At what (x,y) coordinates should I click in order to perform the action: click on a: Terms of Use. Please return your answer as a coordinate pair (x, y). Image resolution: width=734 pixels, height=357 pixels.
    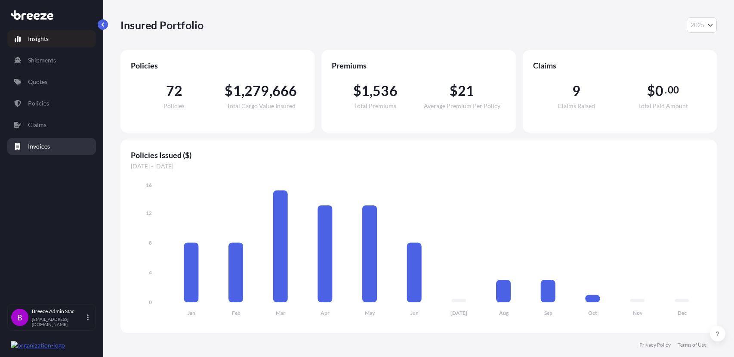
    Looking at the image, I should click on (692, 345).